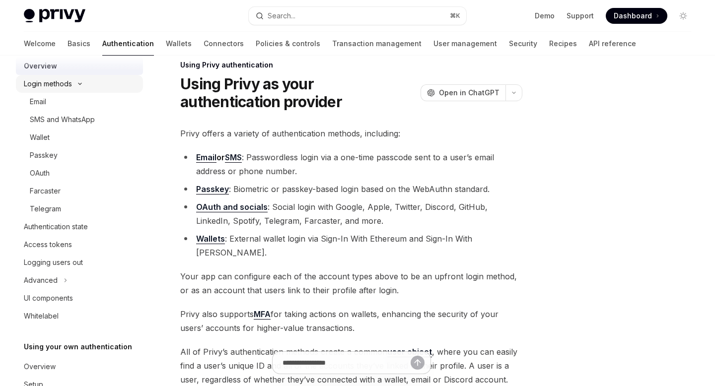  What do you see at coordinates (44, 155) in the screenshot?
I see `div: Passkey` at bounding box center [44, 155].